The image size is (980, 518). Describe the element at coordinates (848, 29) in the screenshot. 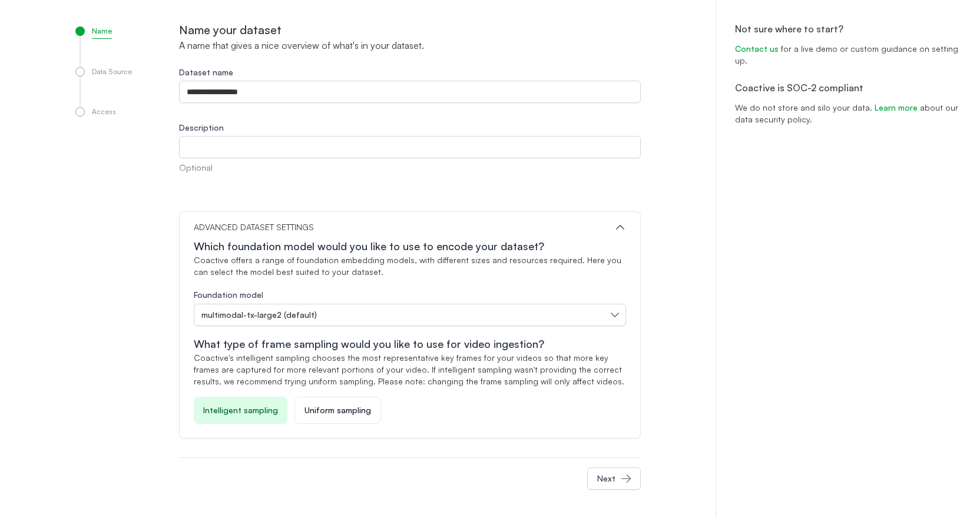

I see `h2: Not sure where to start?` at that location.